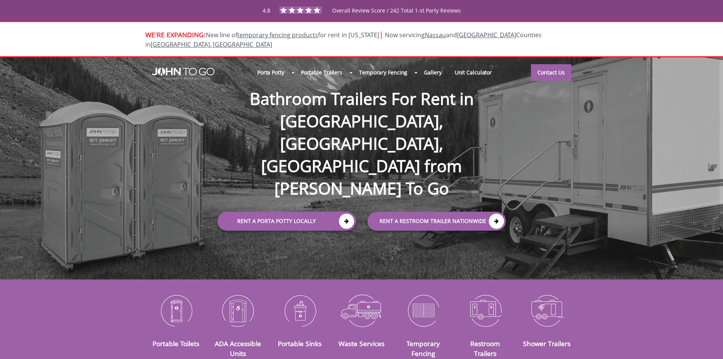 The image size is (723, 359). What do you see at coordinates (183, 74) in the screenshot?
I see `img: JOHN to go` at bounding box center [183, 74].